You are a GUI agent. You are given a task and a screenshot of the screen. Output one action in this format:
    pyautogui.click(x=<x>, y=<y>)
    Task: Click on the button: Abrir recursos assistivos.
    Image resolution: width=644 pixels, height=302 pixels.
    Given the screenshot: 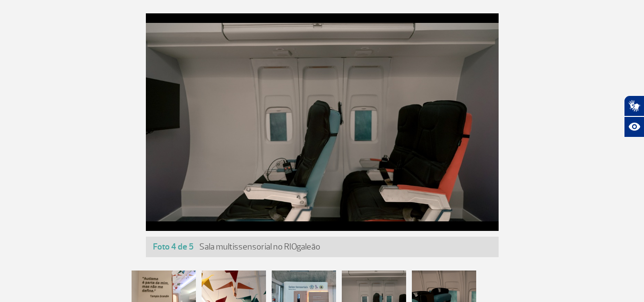 What is the action you would take?
    pyautogui.click(x=634, y=127)
    